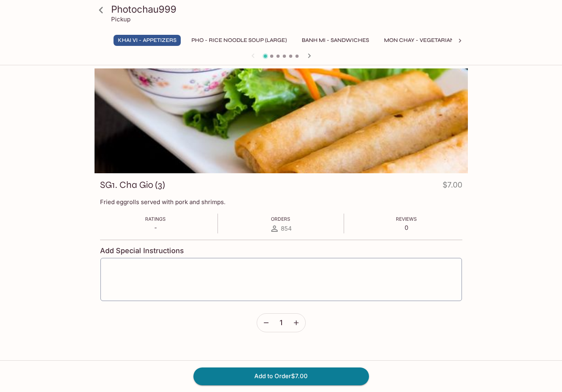 Image resolution: width=562 pixels, height=392 pixels. What do you see at coordinates (453, 186) in the screenshot?
I see `h4: $7.00` at bounding box center [453, 186].